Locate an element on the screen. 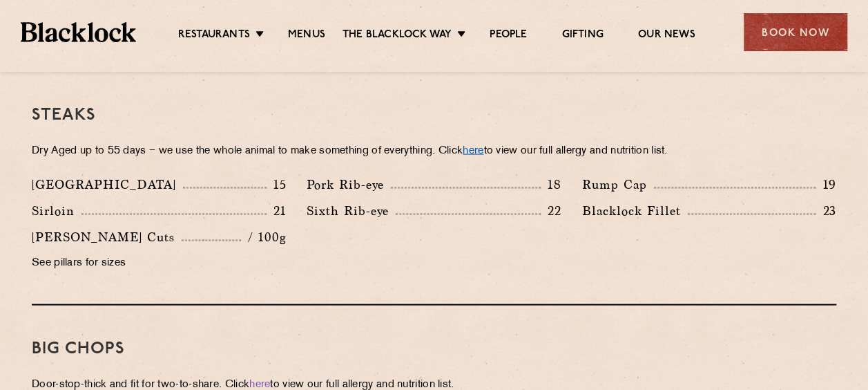 Image resolution: width=868 pixels, height=390 pixels. p: Pork Rib-eye is located at coordinates (348, 184).